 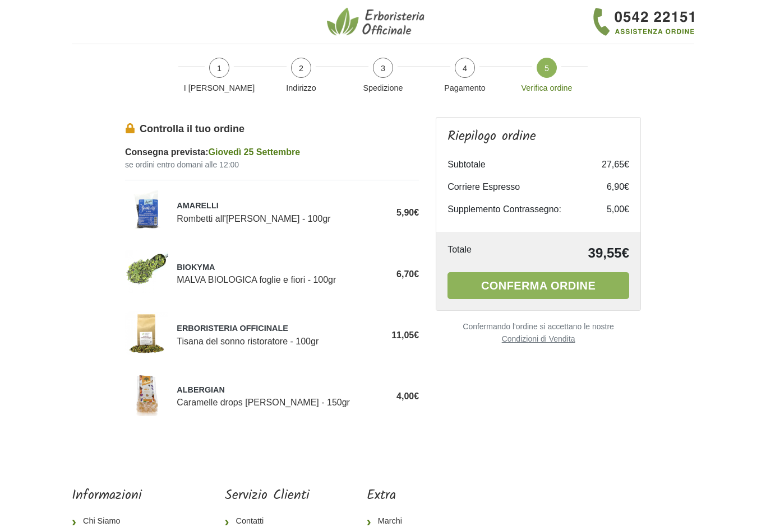 What do you see at coordinates (408, 396) in the screenshot?
I see `span: 4,00€` at bounding box center [408, 396].